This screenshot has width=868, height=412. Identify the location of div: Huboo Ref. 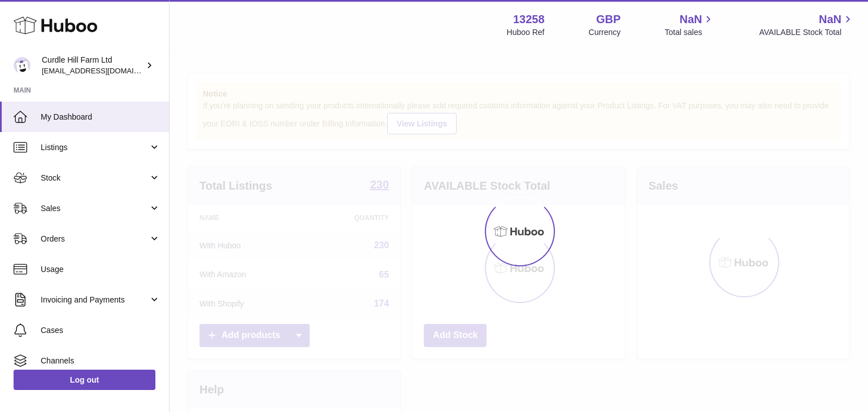
(526, 32).